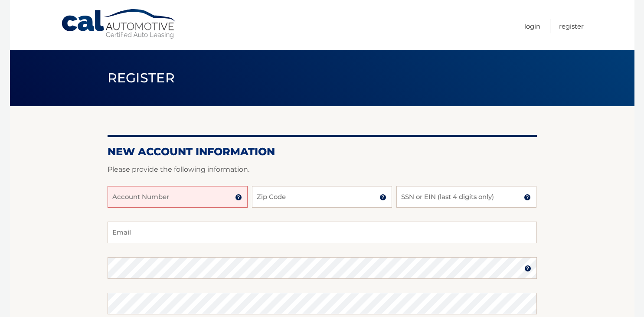  What do you see at coordinates (141, 77) in the screenshot?
I see `span: Register` at bounding box center [141, 77].